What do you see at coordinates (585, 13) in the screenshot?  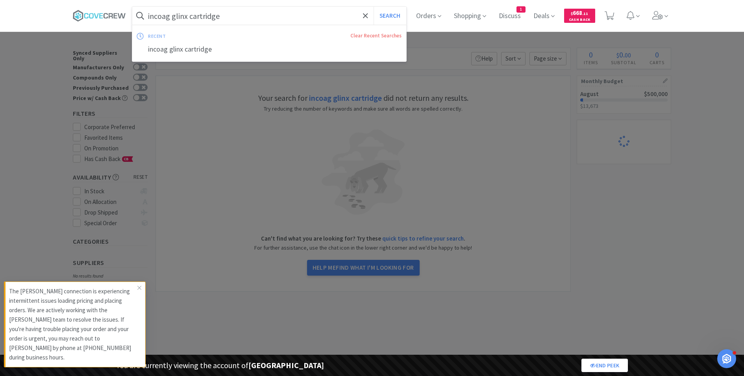 I see `span: . 11` at bounding box center [585, 13].